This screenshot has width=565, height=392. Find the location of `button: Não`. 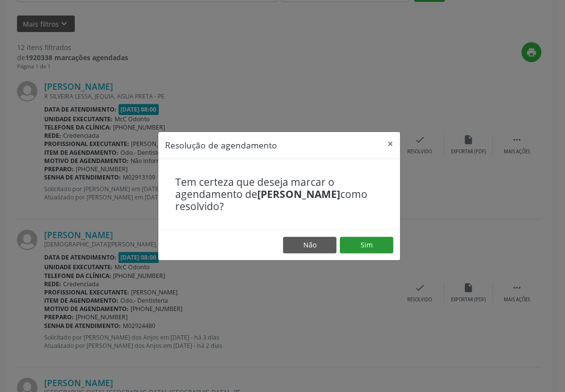

button: Não is located at coordinates (309, 245).